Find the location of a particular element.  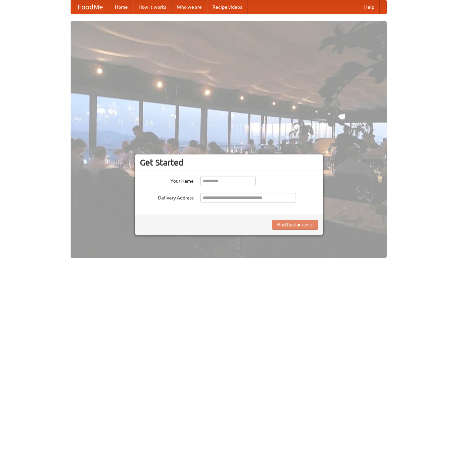

h3: Get Started is located at coordinates (229, 163).